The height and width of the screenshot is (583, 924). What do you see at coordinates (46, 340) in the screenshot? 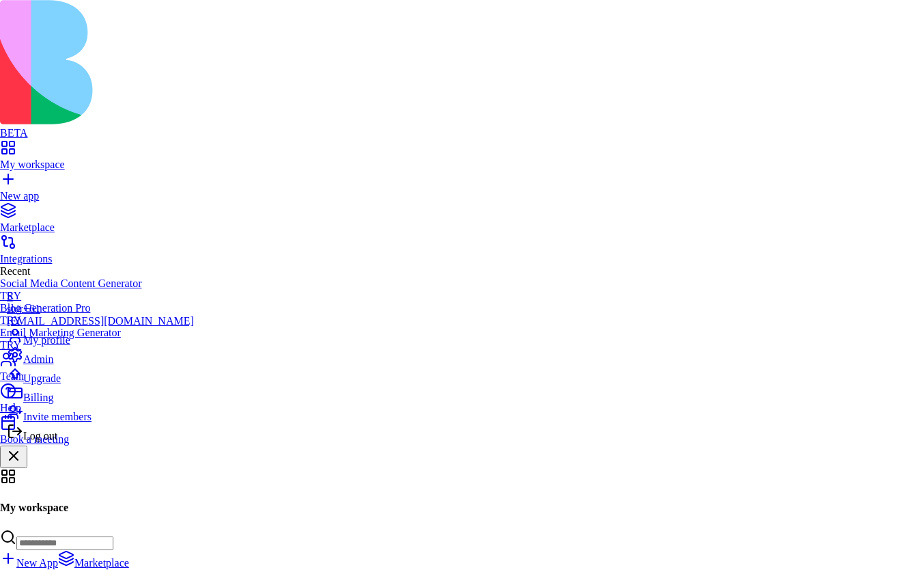
I see `span: My profile` at bounding box center [46, 340].